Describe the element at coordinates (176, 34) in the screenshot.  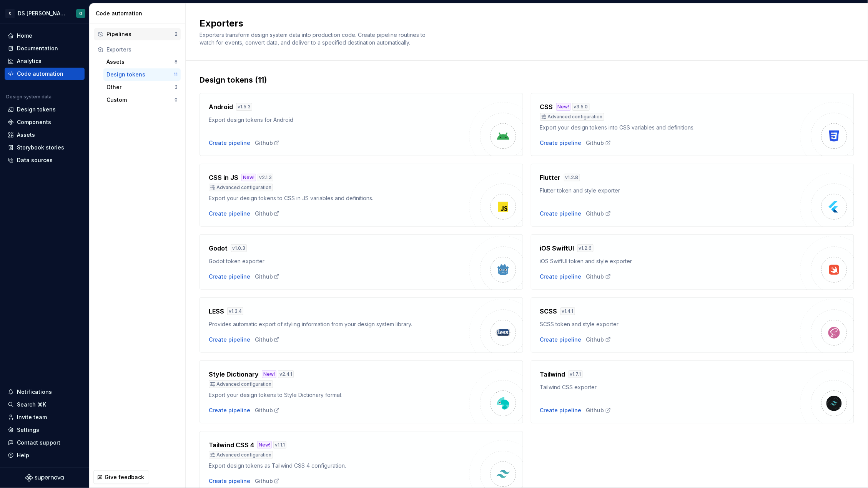
I see `div: 2` at that location.